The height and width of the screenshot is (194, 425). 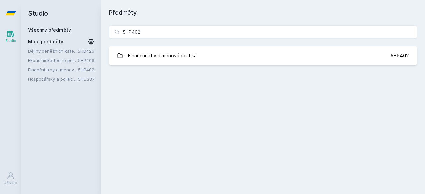 I want to click on font: Moje předměty, so click(x=46, y=42).